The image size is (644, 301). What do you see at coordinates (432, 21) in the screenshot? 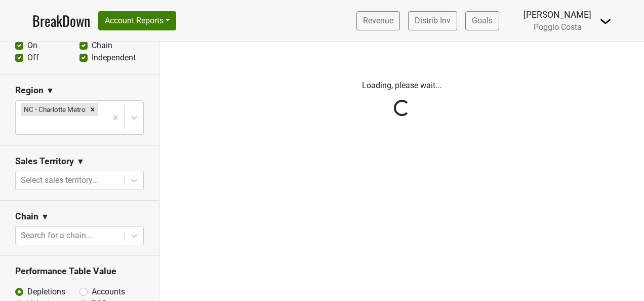
I see `a: Distrib Inv` at bounding box center [432, 21].